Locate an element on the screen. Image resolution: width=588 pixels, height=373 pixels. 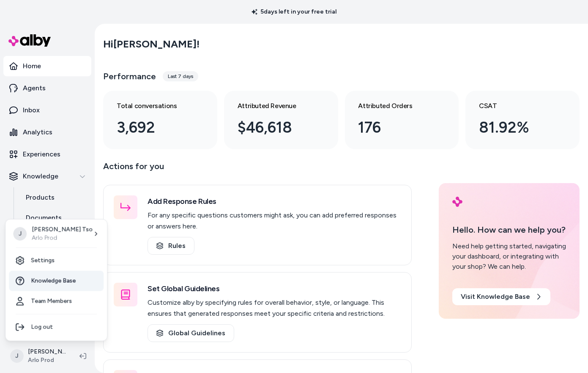
span: Knowledge Base is located at coordinates (53, 280).